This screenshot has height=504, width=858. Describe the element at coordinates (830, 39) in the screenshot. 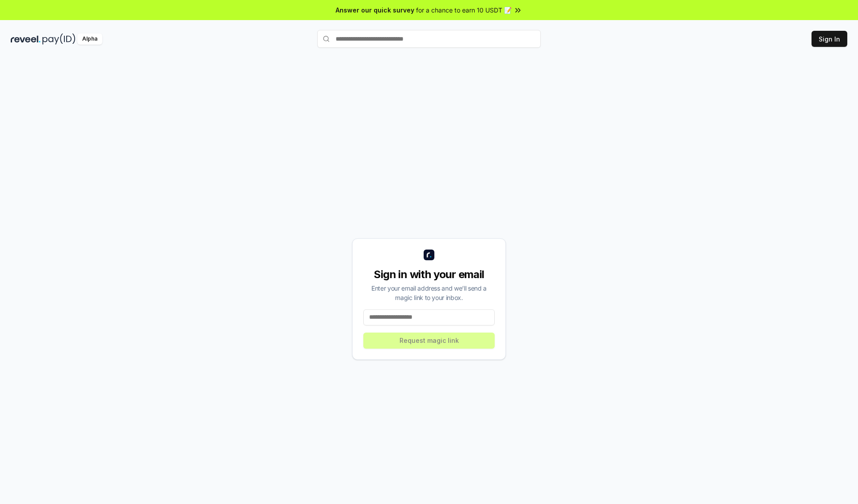

I see `button: Sign In` at that location.